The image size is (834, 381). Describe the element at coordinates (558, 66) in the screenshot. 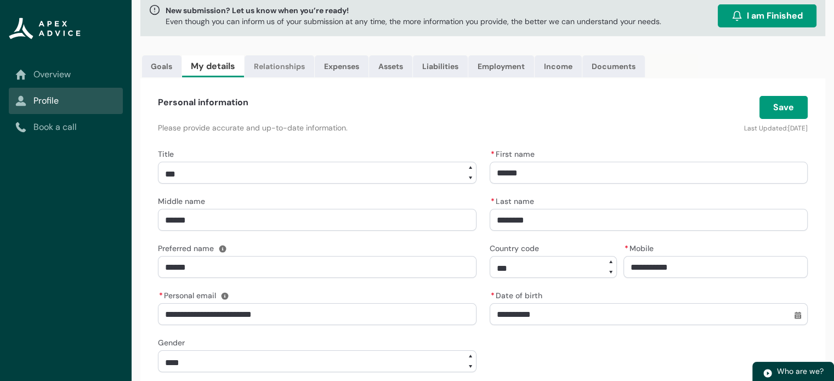

I see `li: Income` at that location.